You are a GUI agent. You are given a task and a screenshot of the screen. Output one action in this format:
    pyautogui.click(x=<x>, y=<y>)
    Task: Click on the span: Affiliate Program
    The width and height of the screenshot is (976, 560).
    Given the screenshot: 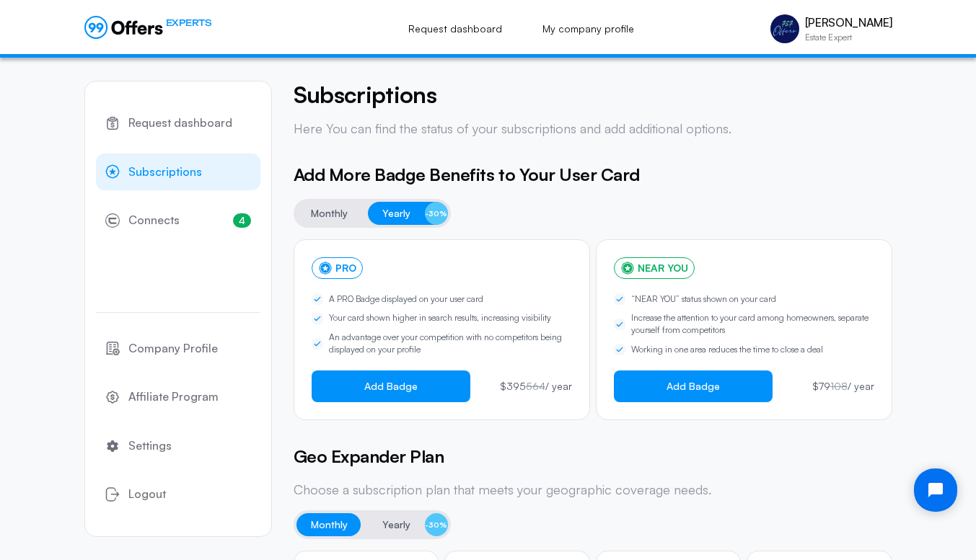 What is the action you would take?
    pyautogui.click(x=173, y=397)
    